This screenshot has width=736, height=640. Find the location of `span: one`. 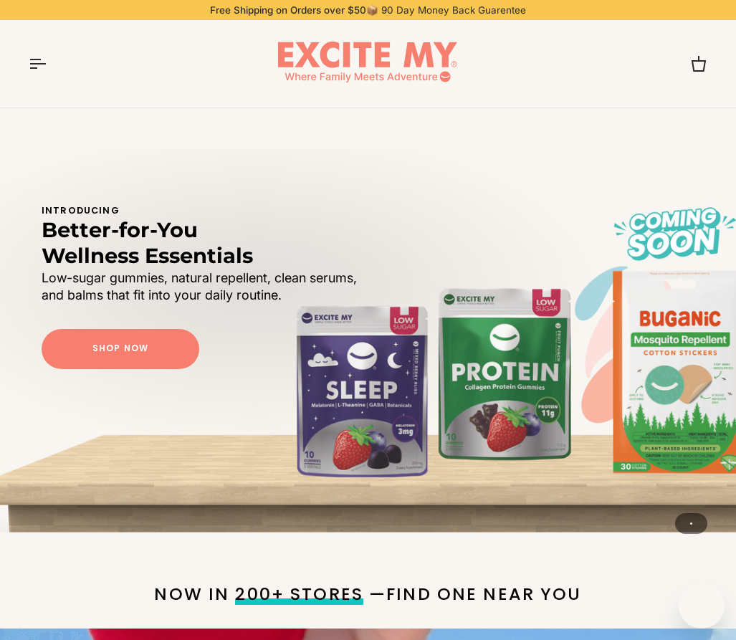

span: one is located at coordinates (457, 594).